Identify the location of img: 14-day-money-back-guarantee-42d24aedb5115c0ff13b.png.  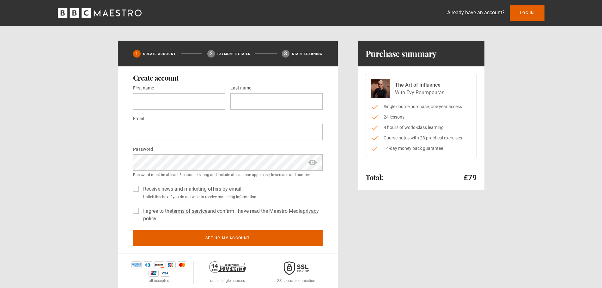
(228, 267).